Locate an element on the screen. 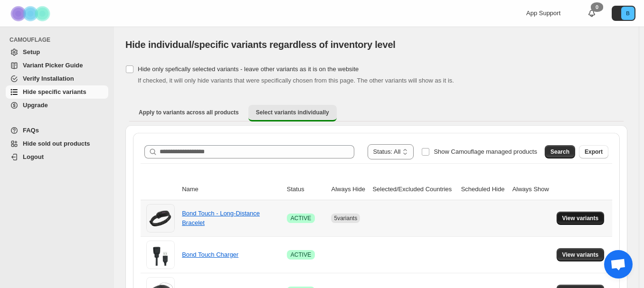  th: Scheduled Hide is located at coordinates (484, 190).